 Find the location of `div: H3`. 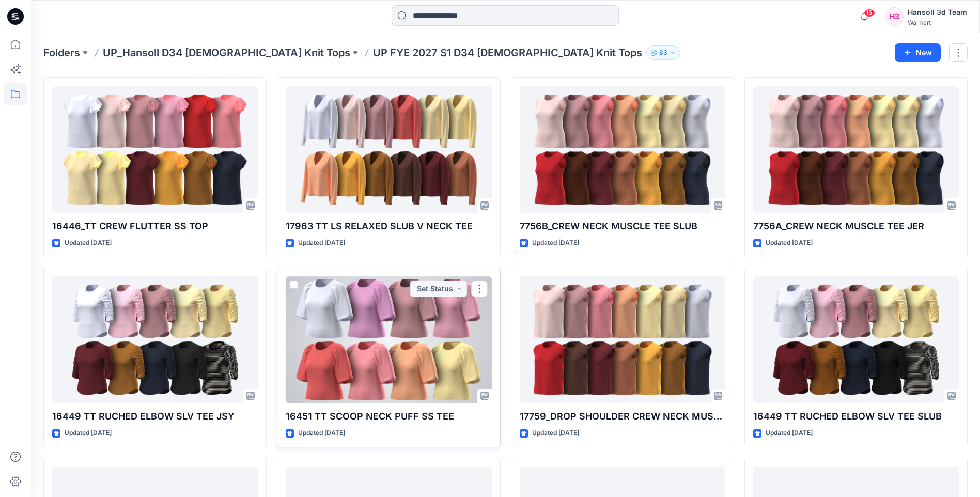

div: H3 is located at coordinates (894, 17).